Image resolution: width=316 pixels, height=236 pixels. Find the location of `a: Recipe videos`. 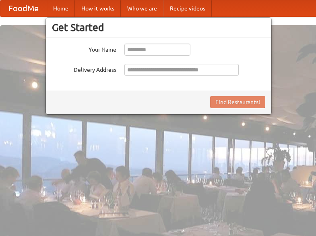

a: Recipe videos is located at coordinates (188, 8).